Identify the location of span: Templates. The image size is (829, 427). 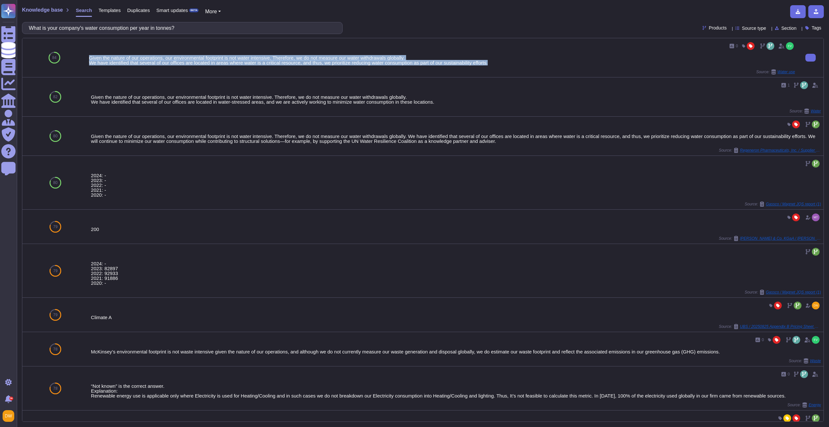
(109, 10).